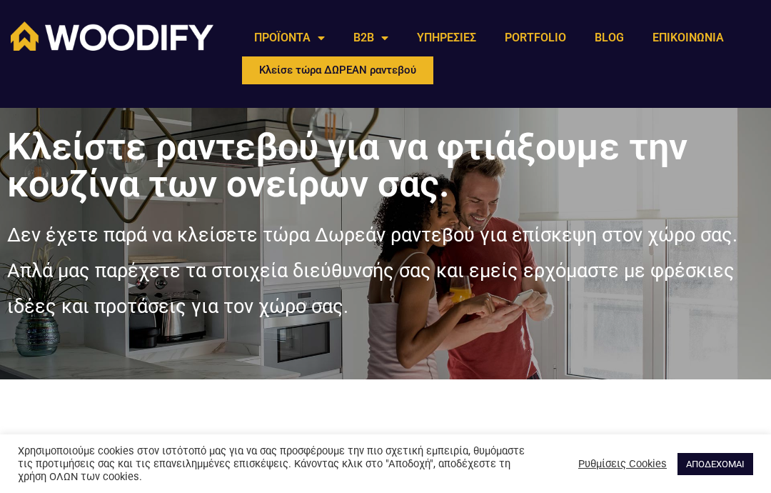 This screenshot has width=771, height=493. What do you see at coordinates (623, 463) in the screenshot?
I see `a: Ρυθμίσεις Cookies` at bounding box center [623, 463].